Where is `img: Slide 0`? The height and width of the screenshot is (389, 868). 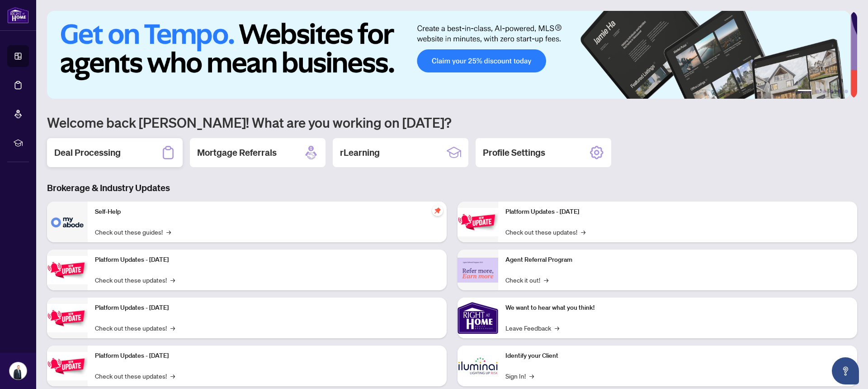 img: Slide 0 is located at coordinates (448, 55).